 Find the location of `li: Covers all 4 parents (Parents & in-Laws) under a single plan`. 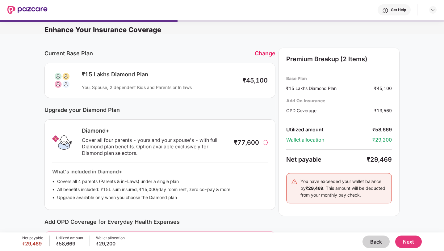

li: Covers all 4 parents (Parents & in-Laws) under a single plan is located at coordinates (160, 181).